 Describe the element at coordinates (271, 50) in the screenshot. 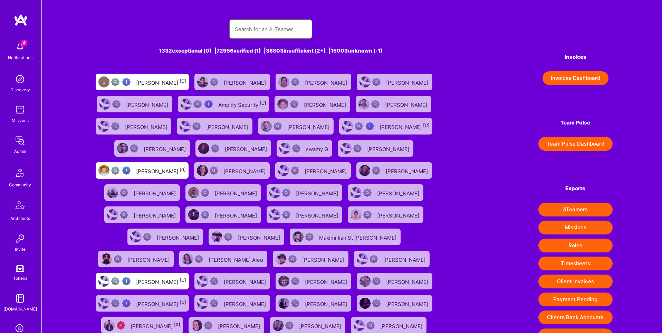

I see `div: 1332 exceptional (0) | 72956 verified (1) | 38803 insufficient (2+) | 15003 unknown (-1)` at that location.